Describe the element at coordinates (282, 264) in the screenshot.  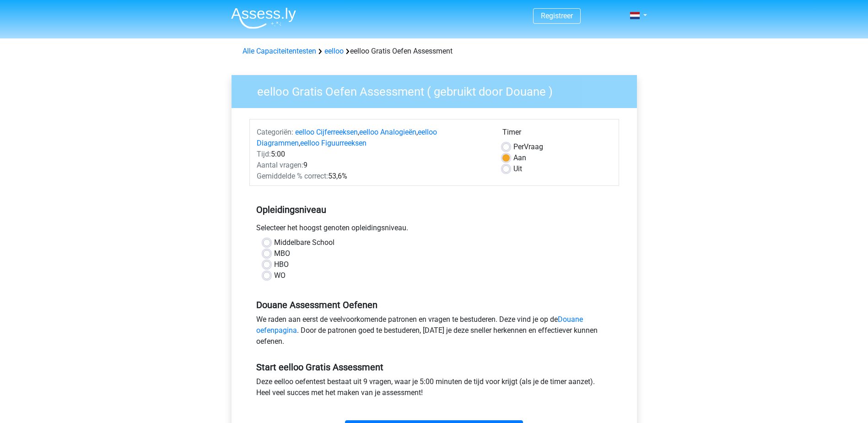
I see `label: HBO` at that location.